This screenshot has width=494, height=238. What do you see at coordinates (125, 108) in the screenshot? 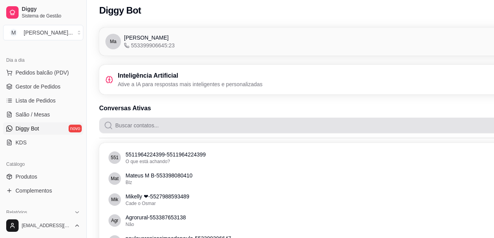
I see `h3: Conversas Ativas` at bounding box center [125, 108].